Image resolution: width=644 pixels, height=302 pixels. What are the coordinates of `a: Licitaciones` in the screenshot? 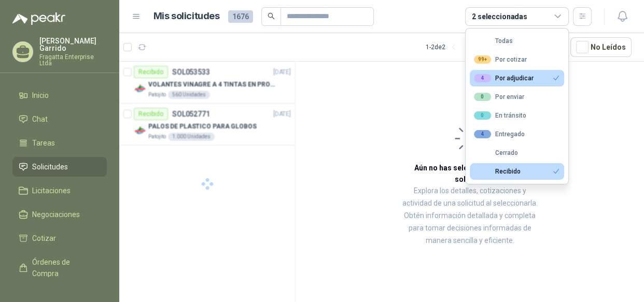 It's located at (60, 191).